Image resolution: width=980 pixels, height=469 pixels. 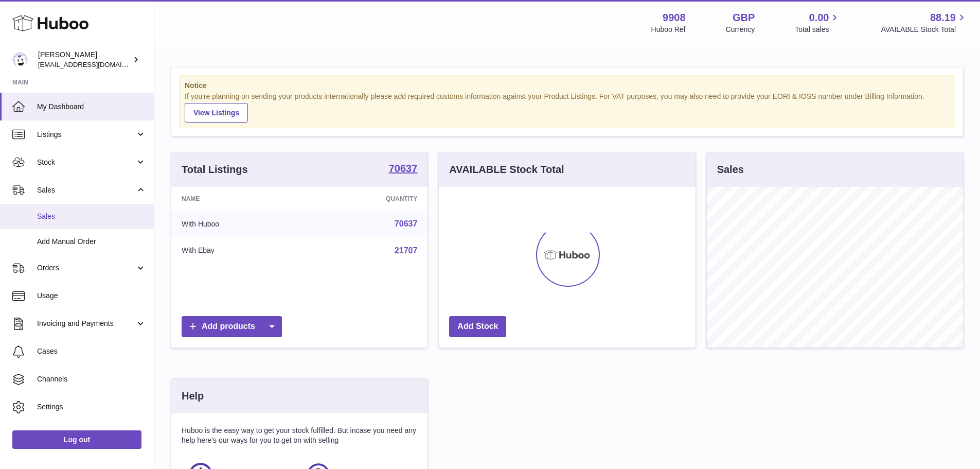 I want to click on span: Orders, so click(x=86, y=268).